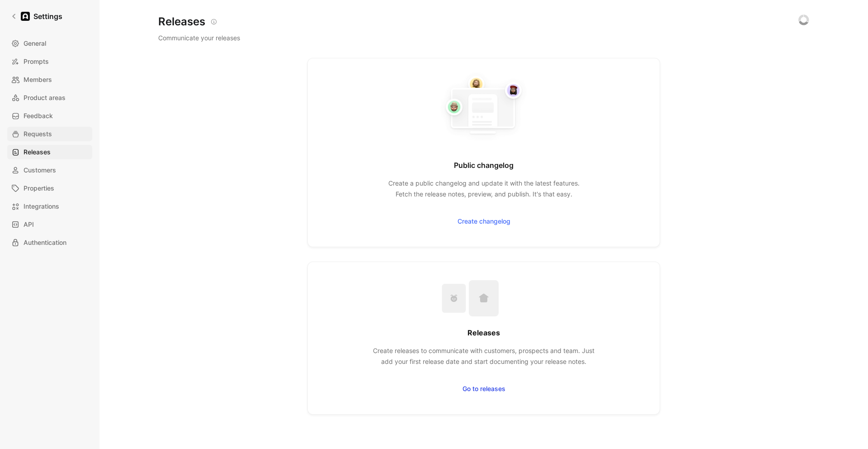 The image size is (868, 449). Describe the element at coordinates (484, 189) in the screenshot. I see `div: Create a public changelog and update it with the latest features. Fetch the release notes, previe...` at that location.